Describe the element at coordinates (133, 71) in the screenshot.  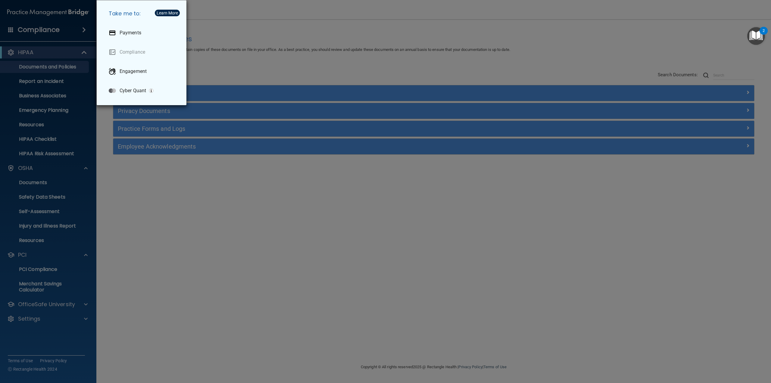
I see `p: Engagement` at that location.